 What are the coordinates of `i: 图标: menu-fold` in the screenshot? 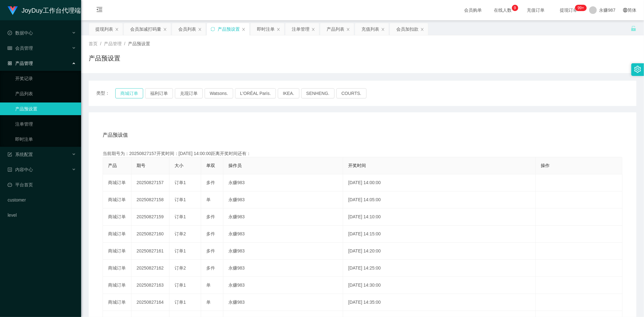 It's located at (99, 10).